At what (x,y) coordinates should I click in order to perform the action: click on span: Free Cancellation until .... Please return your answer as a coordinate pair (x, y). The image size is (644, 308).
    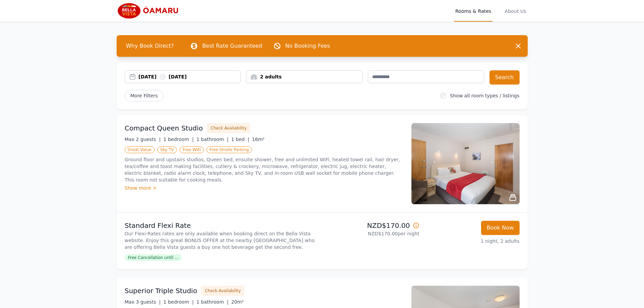
    Looking at the image, I should click on (153, 257).